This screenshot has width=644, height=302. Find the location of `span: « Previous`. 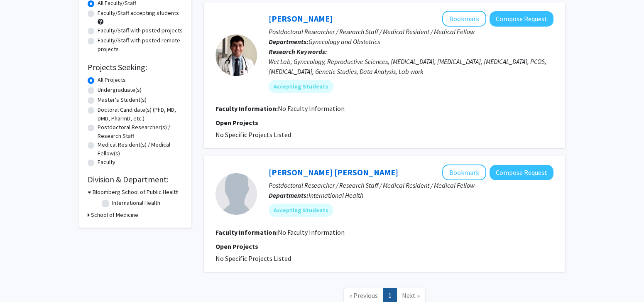

span: « Previous is located at coordinates (363, 295).